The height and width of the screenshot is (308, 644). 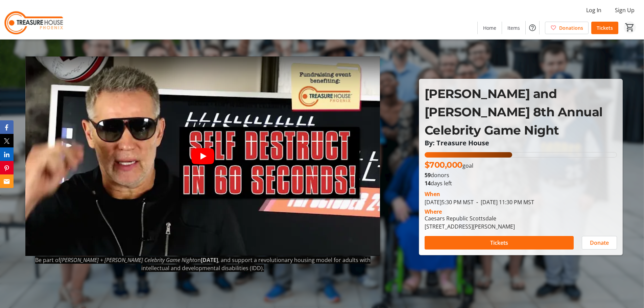 I want to click on p: goal, so click(x=449, y=165).